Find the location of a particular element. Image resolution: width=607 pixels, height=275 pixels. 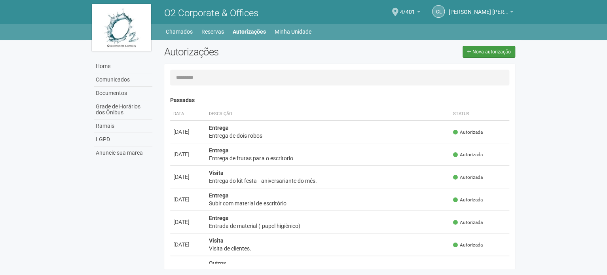

div: Visita de clientes. is located at coordinates (328, 249).